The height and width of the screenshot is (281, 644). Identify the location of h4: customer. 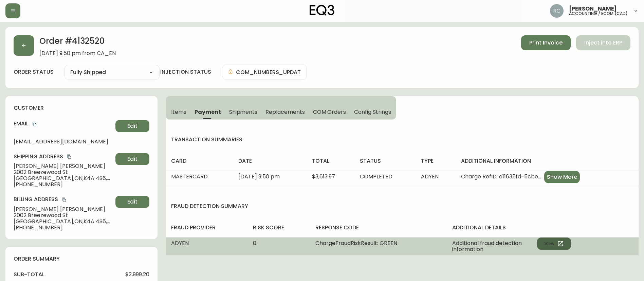
(81, 108).